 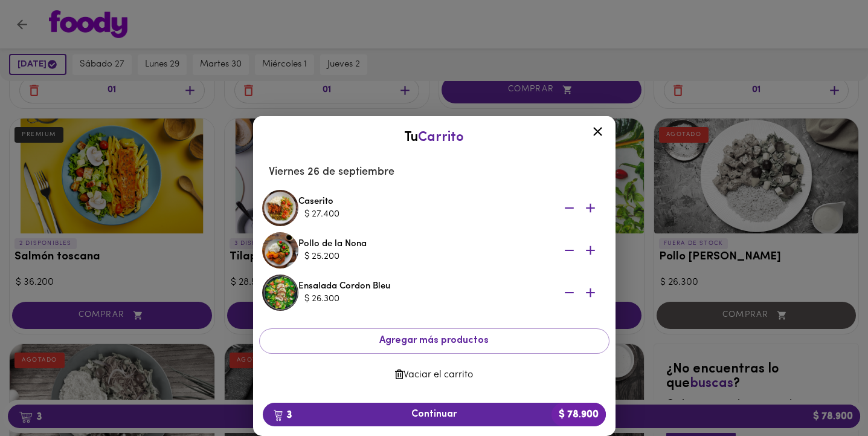 I want to click on span: Carrito, so click(x=441, y=137).